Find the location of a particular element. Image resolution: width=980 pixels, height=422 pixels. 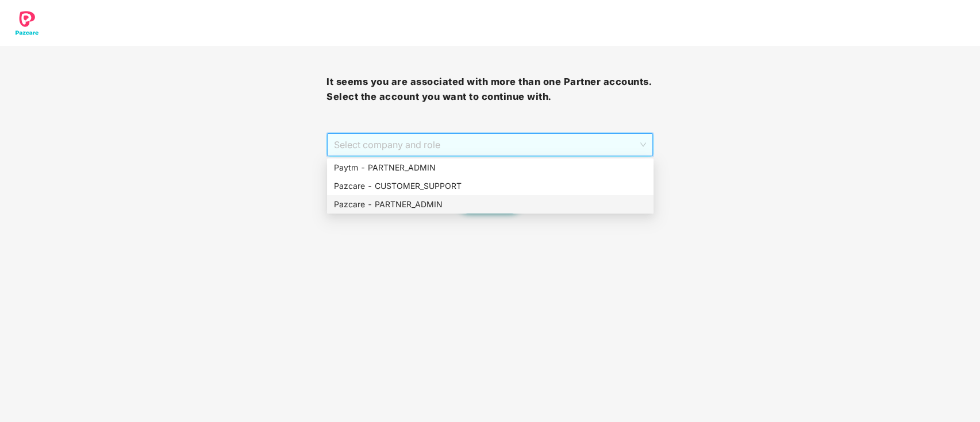

div: Paytm - PARTNER_ADMIN is located at coordinates (490, 168).